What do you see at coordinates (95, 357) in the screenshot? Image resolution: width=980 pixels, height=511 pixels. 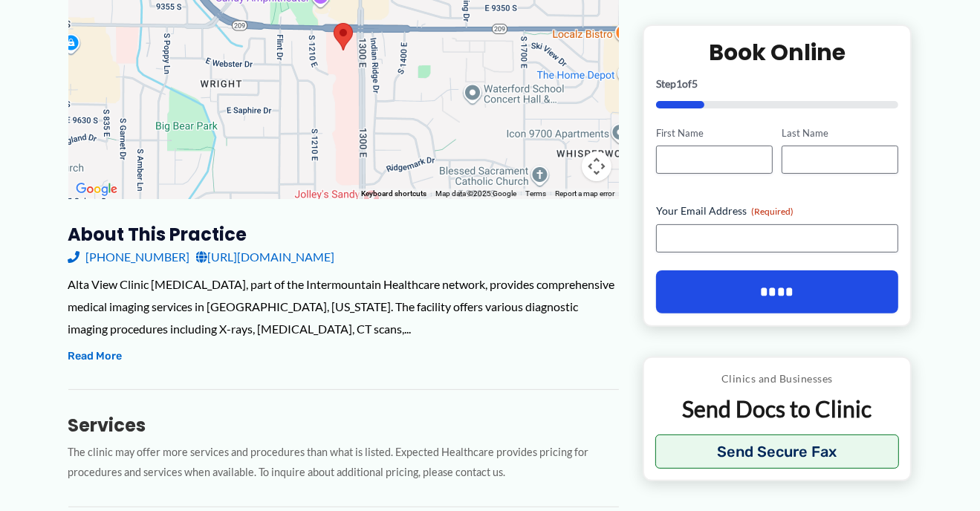 I see `button: Read More` at bounding box center [95, 357].